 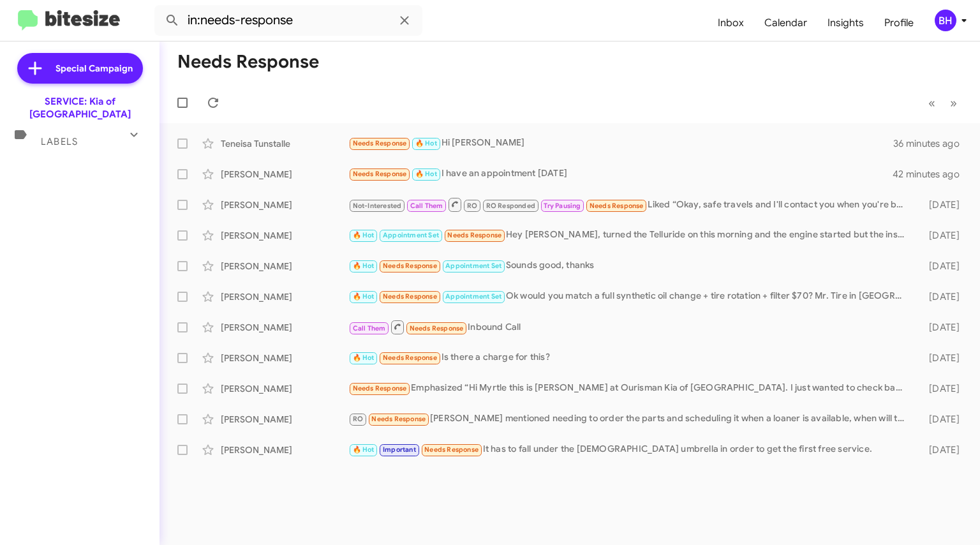 What do you see at coordinates (932, 103) in the screenshot?
I see `button: Previous` at bounding box center [932, 103].